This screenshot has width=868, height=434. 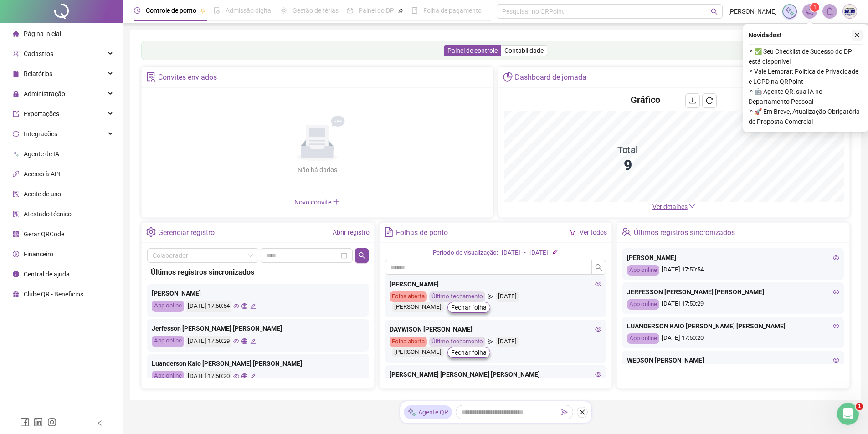 What do you see at coordinates (422, 233) in the screenshot?
I see `div: Folhas de ponto` at bounding box center [422, 233].